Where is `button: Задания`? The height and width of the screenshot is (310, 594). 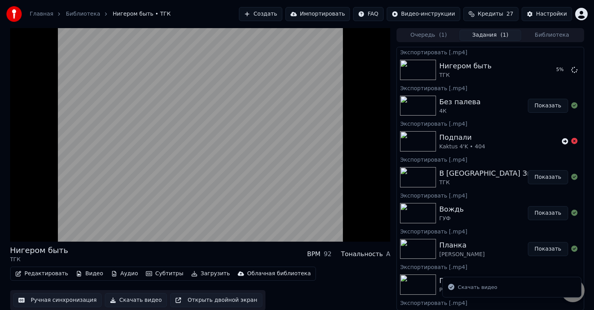 button: Задания is located at coordinates (490, 35).